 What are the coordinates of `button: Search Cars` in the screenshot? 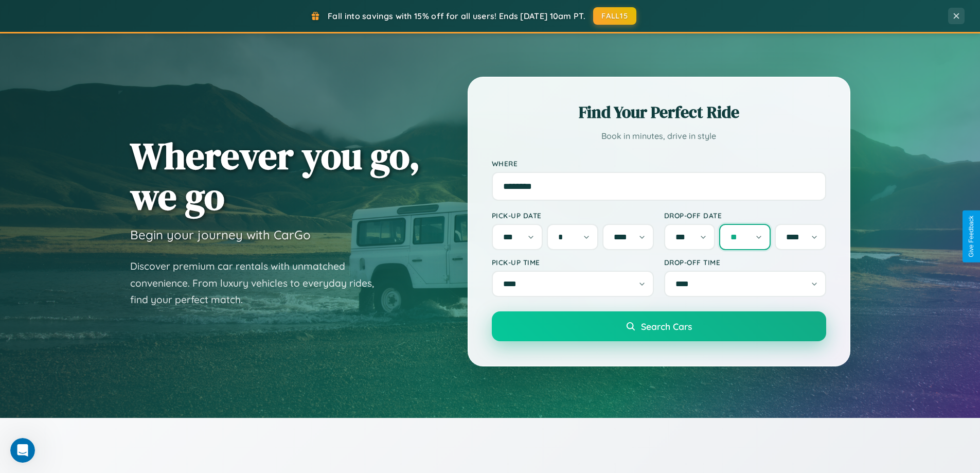 It's located at (659, 326).